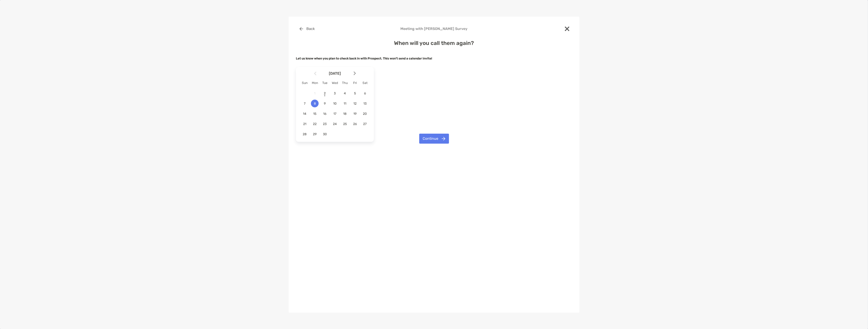  I want to click on span: 5, so click(355, 93).